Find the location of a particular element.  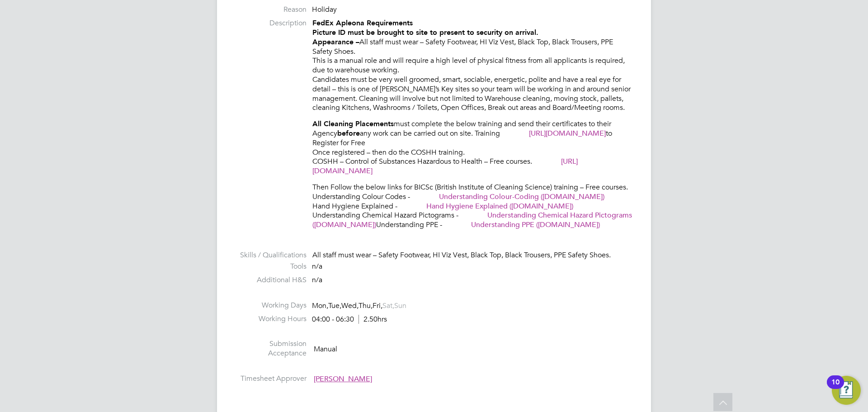

span: 2.50hrs is located at coordinates (373, 319).